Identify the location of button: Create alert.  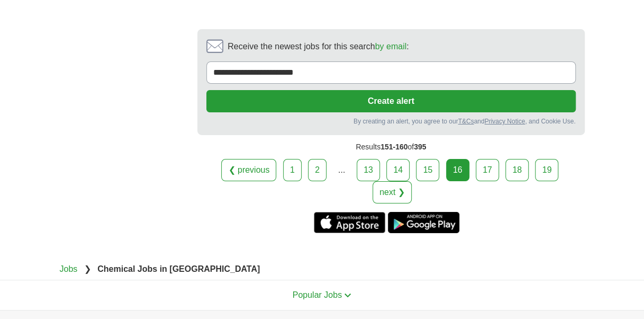
(390, 101).